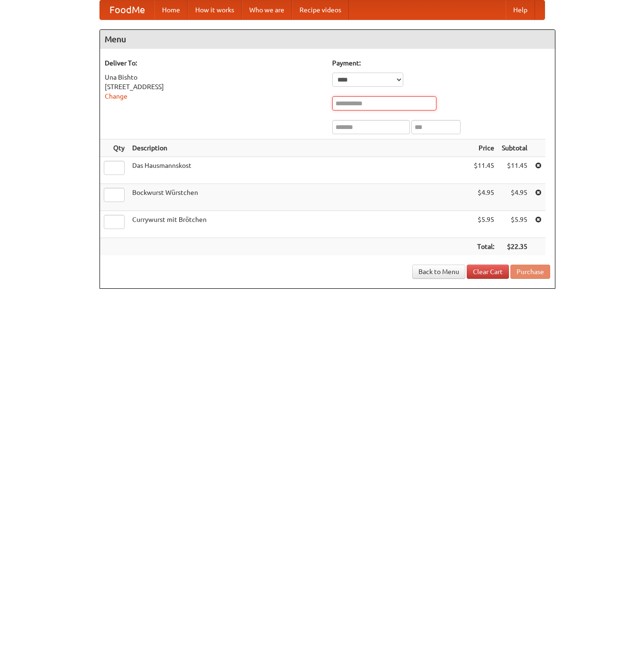 The height and width of the screenshot is (671, 644). What do you see at coordinates (442, 63) in the screenshot?
I see `h5: Payment:` at bounding box center [442, 63].